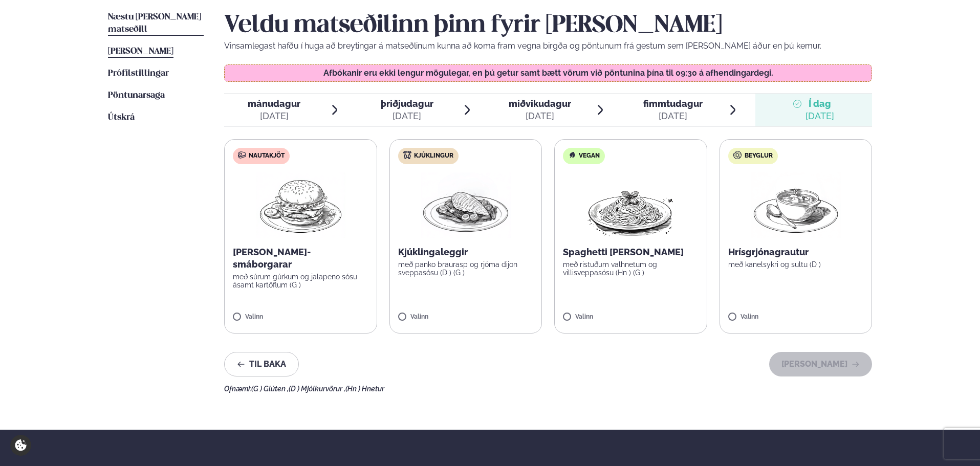  What do you see at coordinates (122, 118) in the screenshot?
I see `a: Útskrá` at bounding box center [122, 118].